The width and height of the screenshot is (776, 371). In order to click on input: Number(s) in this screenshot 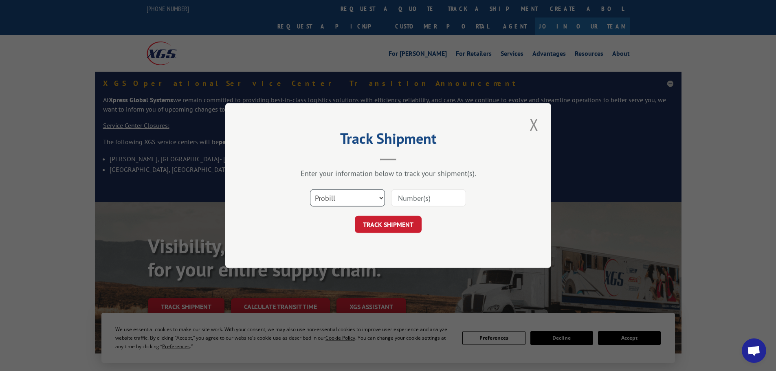, I will do `click(429, 198)`.